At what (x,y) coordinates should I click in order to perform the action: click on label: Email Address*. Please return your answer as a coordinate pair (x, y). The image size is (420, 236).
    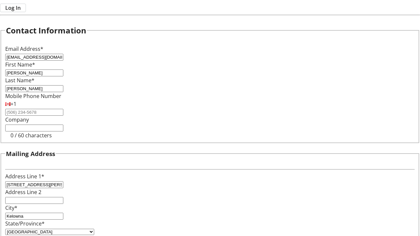
    Looking at the image, I should click on (24, 49).